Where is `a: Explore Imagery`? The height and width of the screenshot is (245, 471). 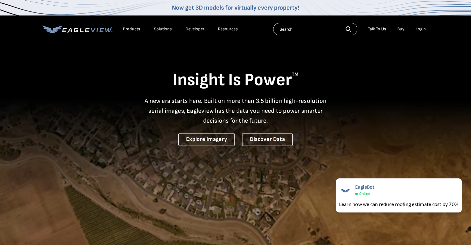 a: Explore Imagery is located at coordinates (207, 139).